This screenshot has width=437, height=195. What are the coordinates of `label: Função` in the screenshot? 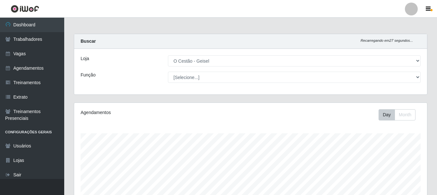 It's located at (88, 75).